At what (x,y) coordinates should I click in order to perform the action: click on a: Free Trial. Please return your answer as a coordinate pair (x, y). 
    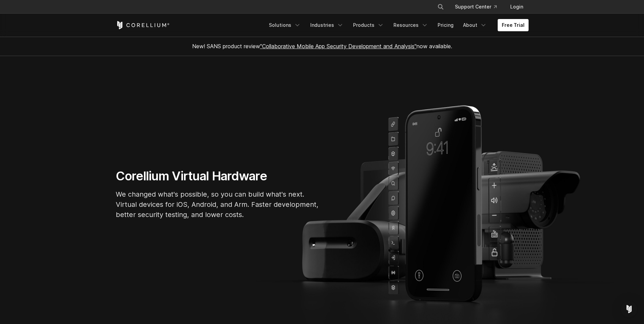
    Looking at the image, I should click on (513, 25).